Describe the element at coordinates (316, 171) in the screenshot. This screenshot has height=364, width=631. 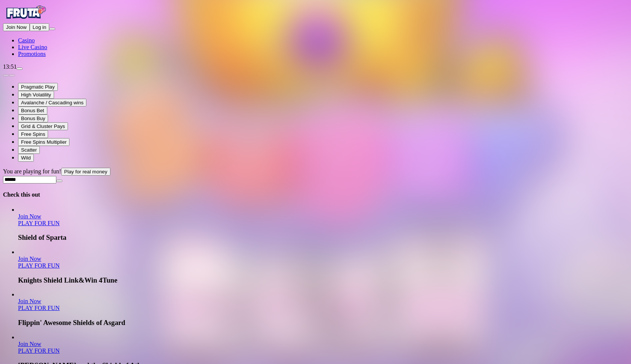
I see `div: You are playing for fun!` at that location.